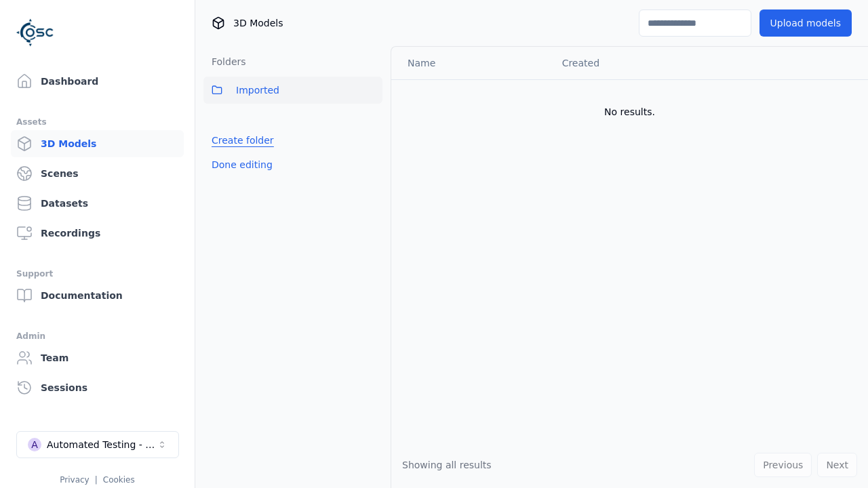 The width and height of the screenshot is (868, 488). What do you see at coordinates (97, 358) in the screenshot?
I see `a: Team` at bounding box center [97, 358].